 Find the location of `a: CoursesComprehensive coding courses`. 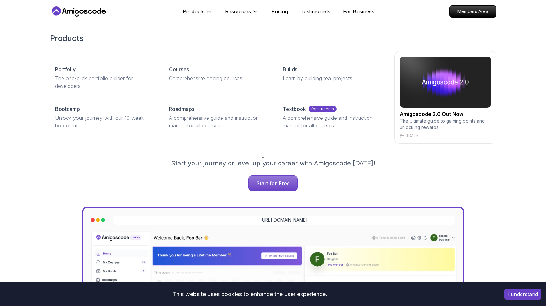

a: CoursesComprehensive coding courses is located at coordinates (218, 74).